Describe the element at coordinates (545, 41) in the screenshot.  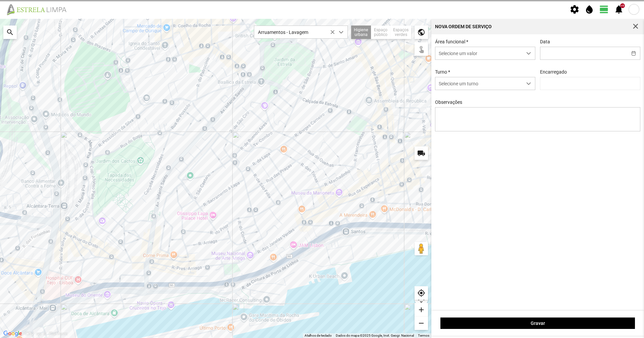
I see `label: Data` at that location.